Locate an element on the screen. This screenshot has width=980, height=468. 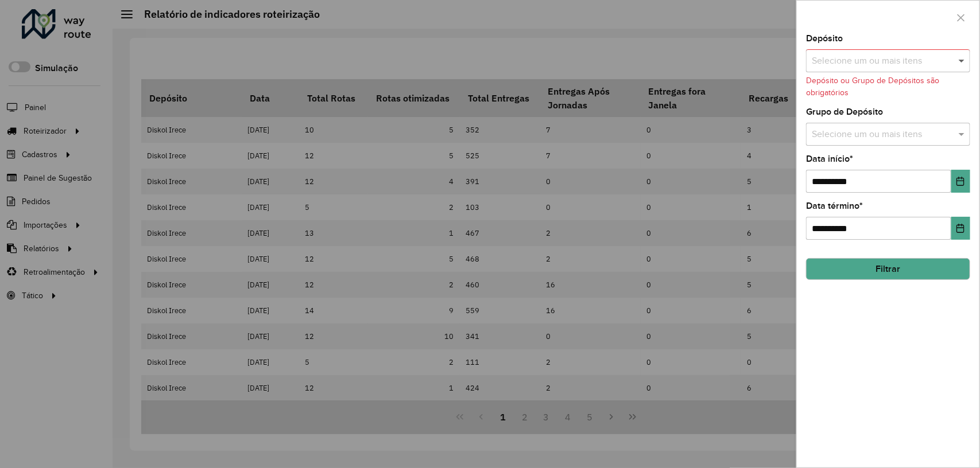
label: Grupo de Depósito is located at coordinates (844, 112).